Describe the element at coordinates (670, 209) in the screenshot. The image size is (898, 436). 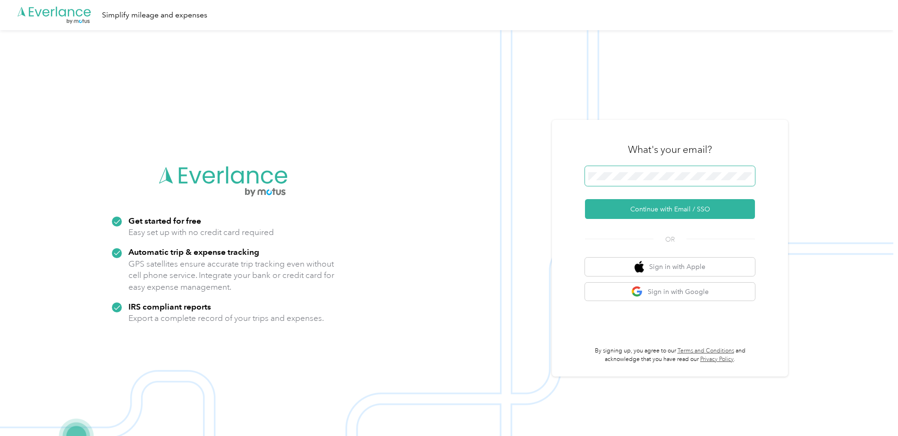
I see `button: Continue with Email / SSO` at that location.